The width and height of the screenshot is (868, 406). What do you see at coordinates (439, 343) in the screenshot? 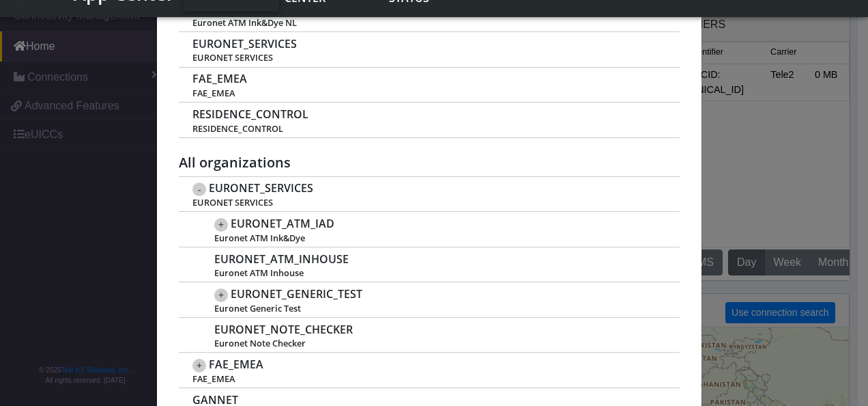
I see `span: Euronet Note Checker` at bounding box center [439, 343].